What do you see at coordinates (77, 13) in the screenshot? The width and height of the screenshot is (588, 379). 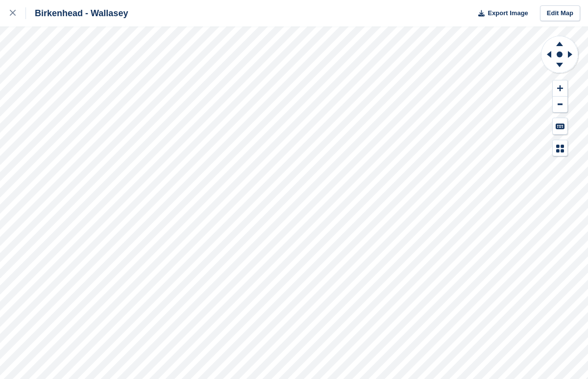 I see `div: Birkenhead - Wallasey` at bounding box center [77, 13].